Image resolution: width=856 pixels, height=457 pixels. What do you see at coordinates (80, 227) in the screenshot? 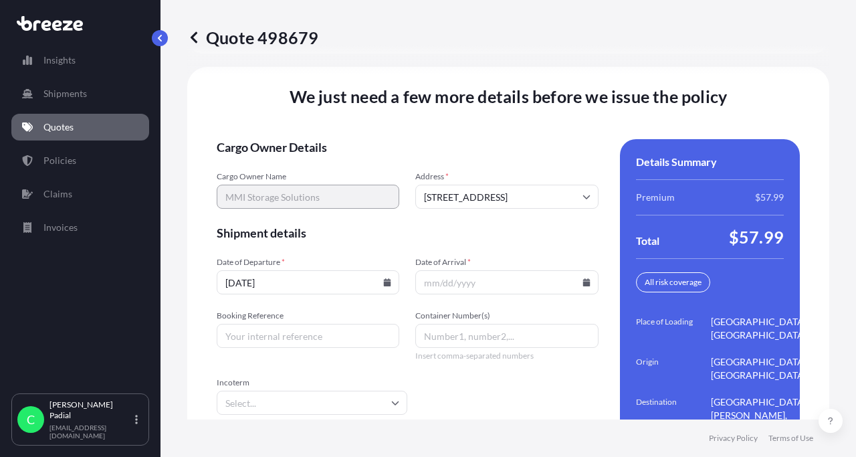
I see `a: Invoices` at bounding box center [80, 227].